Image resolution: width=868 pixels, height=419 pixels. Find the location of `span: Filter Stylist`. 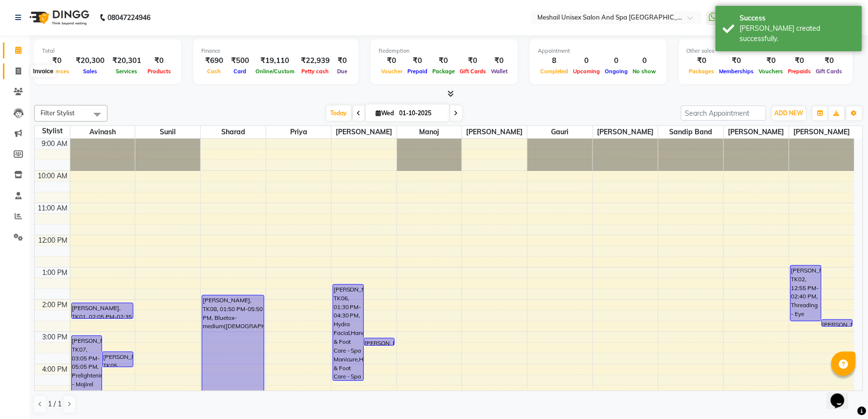

span: Filter Stylist is located at coordinates (58, 113).